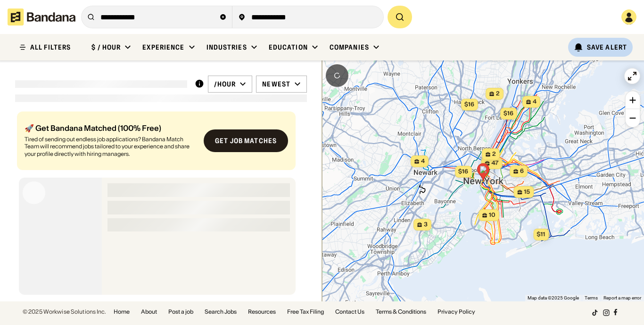  Describe the element at coordinates (553, 297) in the screenshot. I see `span: Map data ©2025 Google` at that location.